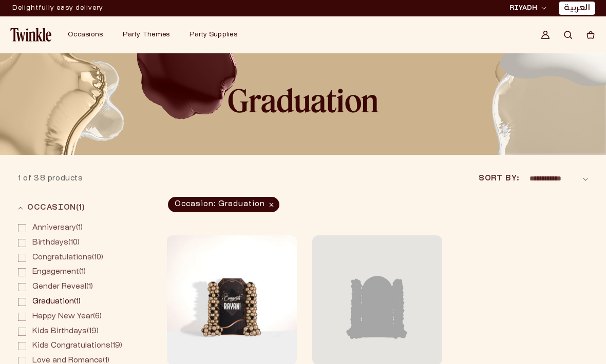  I want to click on span: RIYADH, so click(523, 8).